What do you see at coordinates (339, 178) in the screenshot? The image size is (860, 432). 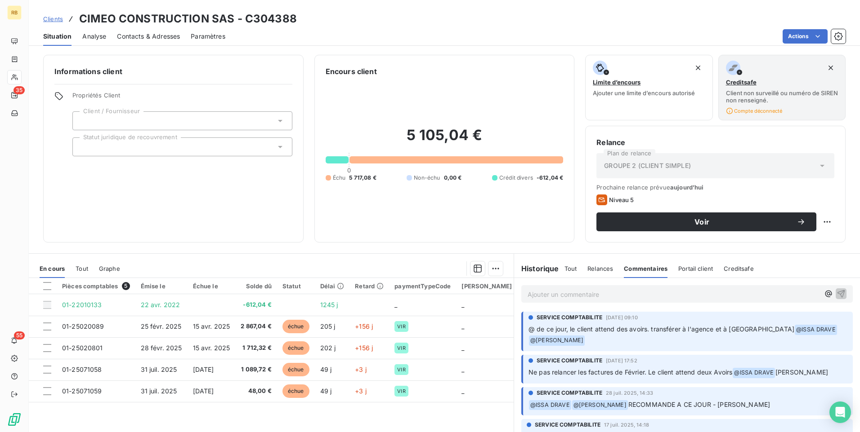 I see `span: Échu` at bounding box center [339, 178].